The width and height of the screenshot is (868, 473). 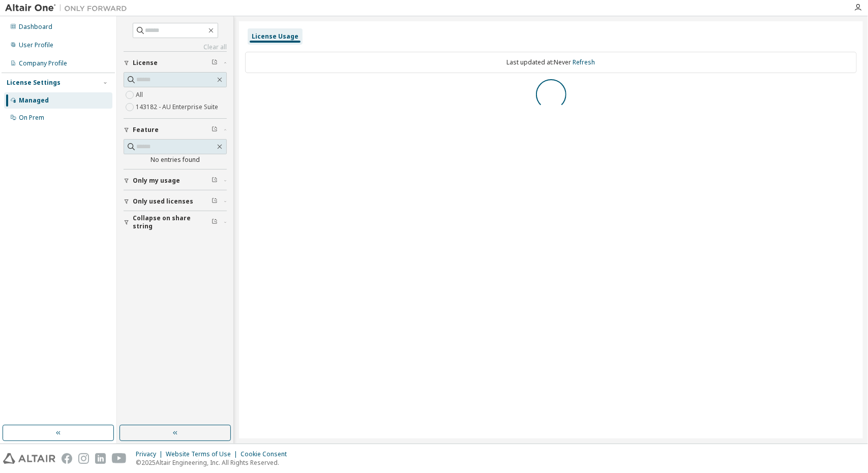 What do you see at coordinates (31, 118) in the screenshot?
I see `div: On Prem` at bounding box center [31, 118].